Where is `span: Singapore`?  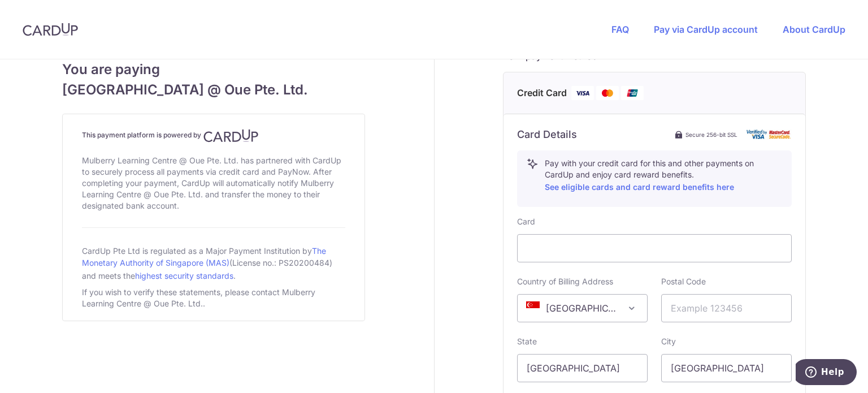 span: Singapore is located at coordinates (582, 308).